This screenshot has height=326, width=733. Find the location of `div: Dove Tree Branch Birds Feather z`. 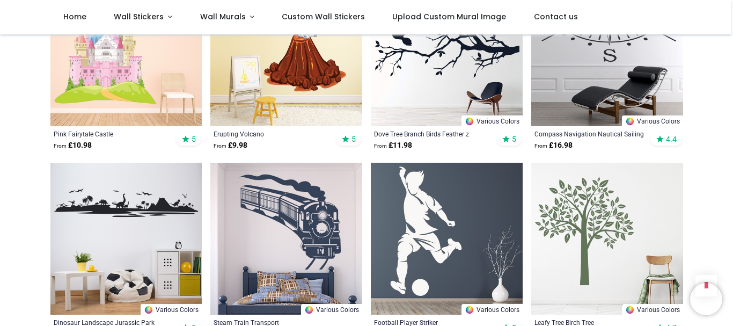

div: Dove Tree Branch Birds Feather z is located at coordinates (432, 134).